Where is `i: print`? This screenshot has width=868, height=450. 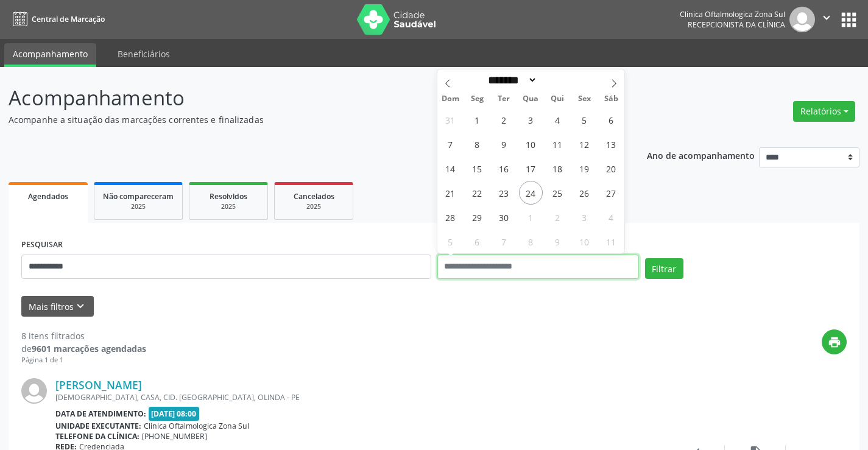 i: print is located at coordinates (834, 342).